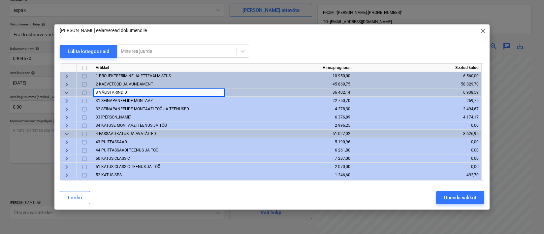 The width and height of the screenshot is (544, 234). Describe the element at coordinates (111, 142) in the screenshot. I see `span: 43 PUITFASSAAD` at that location.